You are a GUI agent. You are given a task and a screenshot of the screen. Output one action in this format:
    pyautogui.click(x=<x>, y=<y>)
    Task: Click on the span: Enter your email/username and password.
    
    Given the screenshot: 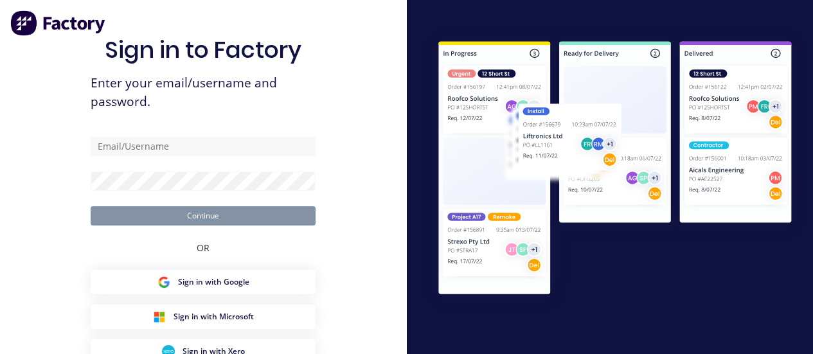 What is the action you would take?
    pyautogui.click(x=203, y=93)
    